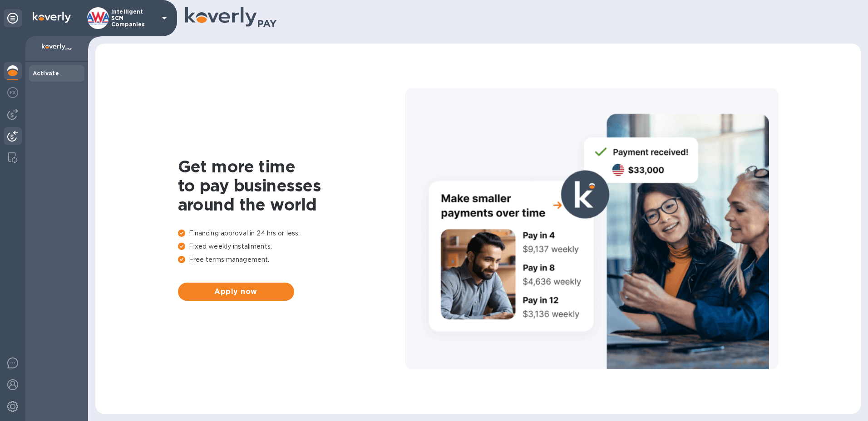  Describe the element at coordinates (134, 19) in the screenshot. I see `p: Intelligent SCM Companies` at that location.